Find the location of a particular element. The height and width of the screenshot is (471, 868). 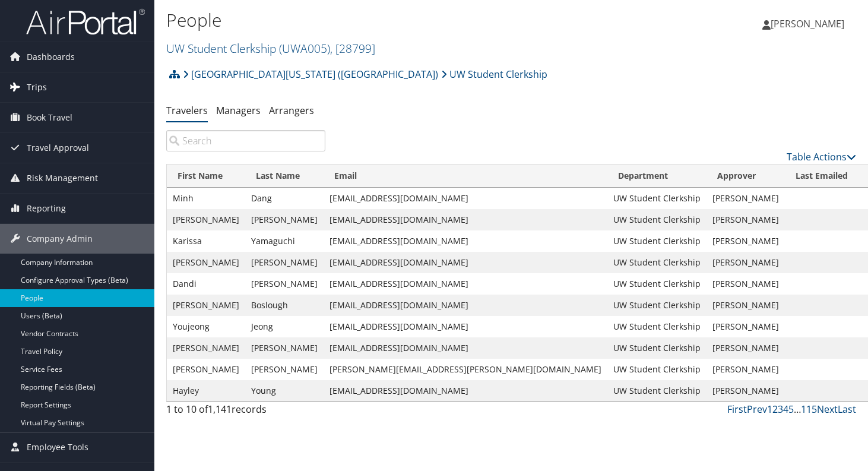

a: Travelers is located at coordinates (187, 110).